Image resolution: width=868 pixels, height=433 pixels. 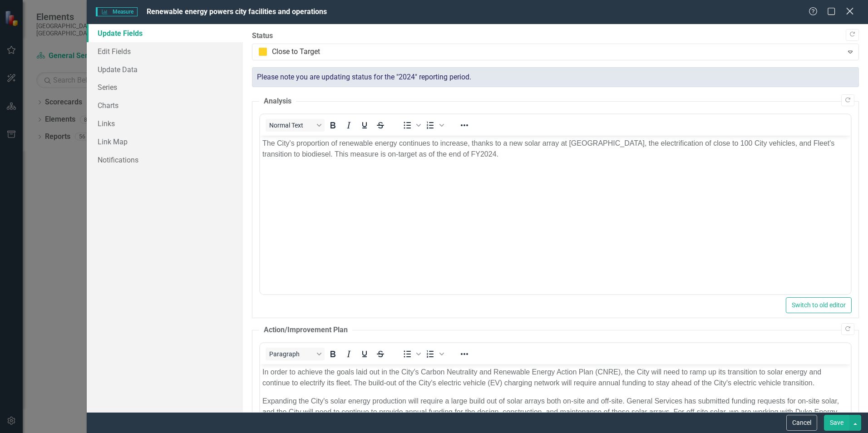 I want to click on p: The City's proportion of renewable energy continues to increase, thanks to a new solar array at [..., so click(x=295, y=13).